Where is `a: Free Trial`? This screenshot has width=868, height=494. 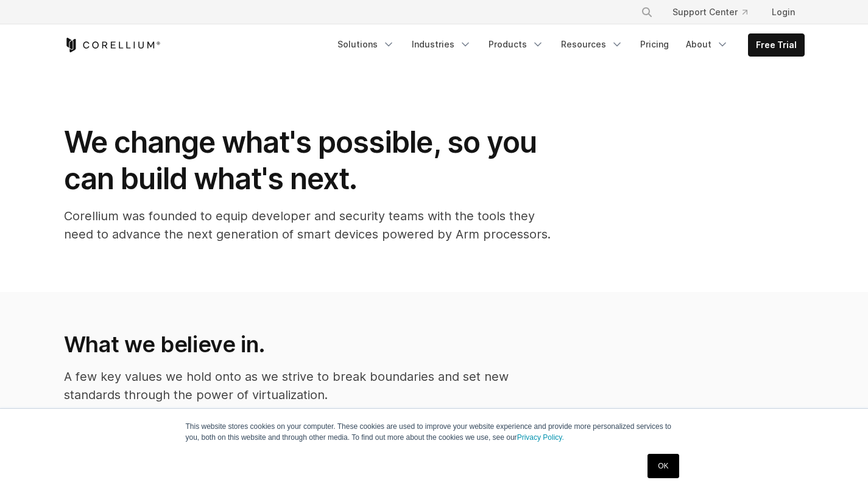 a: Free Trial is located at coordinates (776, 45).